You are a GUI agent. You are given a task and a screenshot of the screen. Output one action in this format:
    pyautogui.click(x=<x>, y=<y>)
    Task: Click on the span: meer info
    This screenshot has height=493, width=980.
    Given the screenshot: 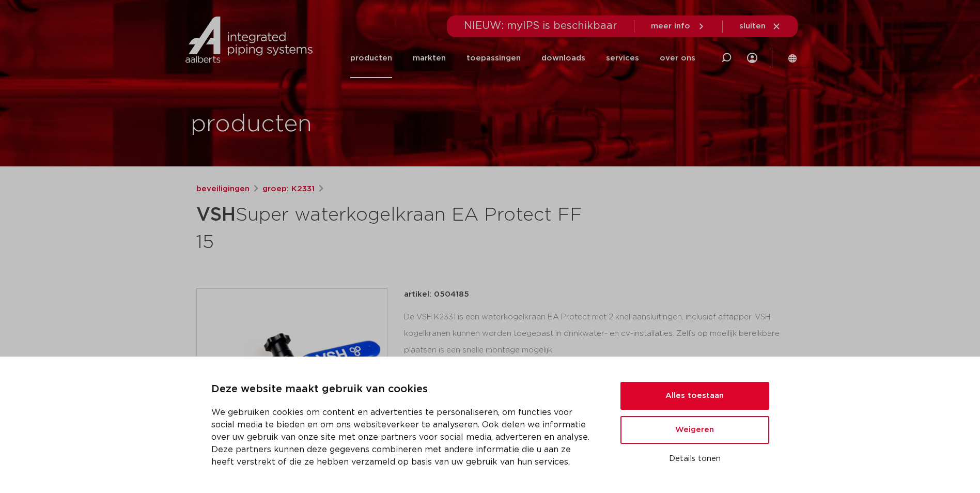 What is the action you would take?
    pyautogui.click(x=671, y=26)
    